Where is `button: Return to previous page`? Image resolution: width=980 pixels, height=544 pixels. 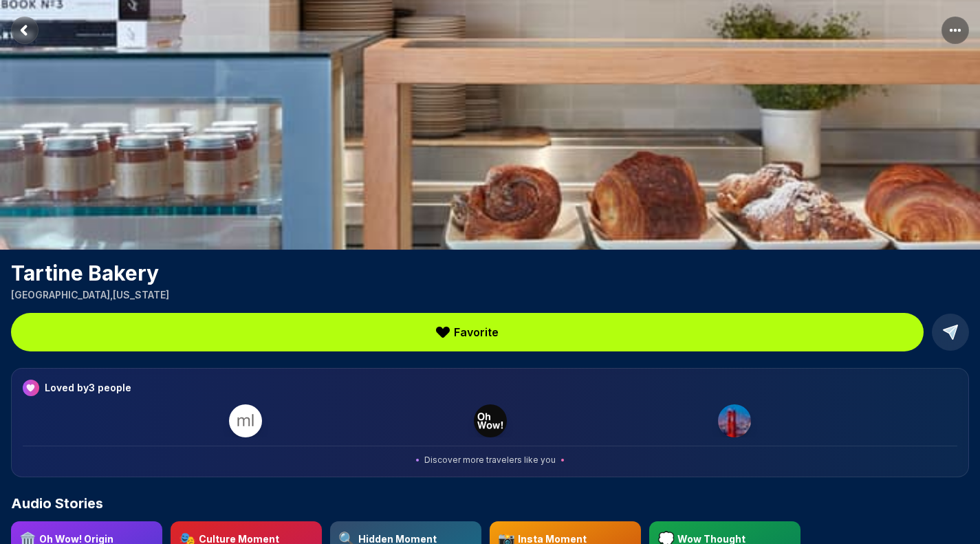 button: Return to previous page is located at coordinates (25, 30).